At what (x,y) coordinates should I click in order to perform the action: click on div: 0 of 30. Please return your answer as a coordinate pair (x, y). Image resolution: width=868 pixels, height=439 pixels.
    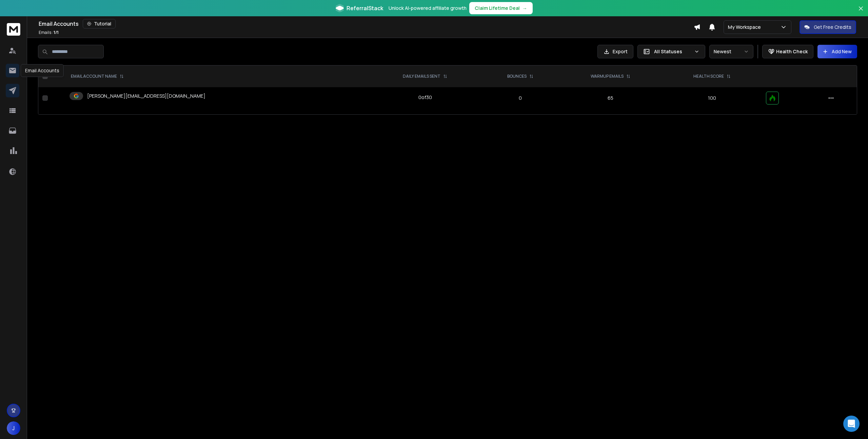
    Looking at the image, I should click on (425, 97).